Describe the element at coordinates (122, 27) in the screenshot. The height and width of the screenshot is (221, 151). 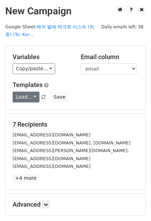
I see `a: Daily emails left: 38` at that location.